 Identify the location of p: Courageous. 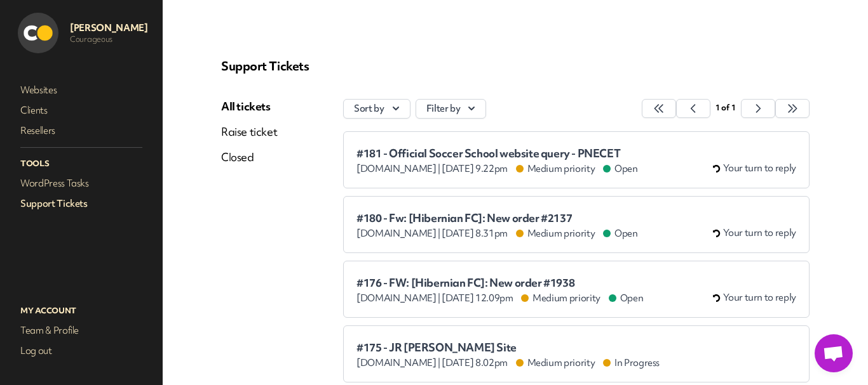
(108, 39).